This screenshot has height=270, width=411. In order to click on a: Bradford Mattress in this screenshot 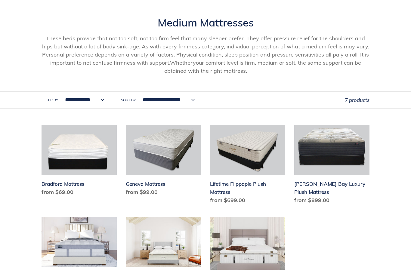, I will do `click(79, 162)`.